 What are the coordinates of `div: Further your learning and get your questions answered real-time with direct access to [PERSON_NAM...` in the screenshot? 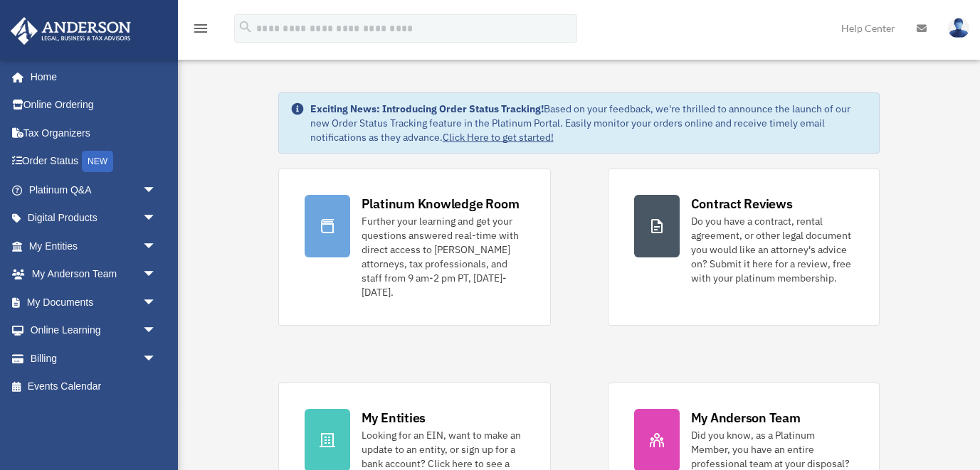 It's located at (443, 257).